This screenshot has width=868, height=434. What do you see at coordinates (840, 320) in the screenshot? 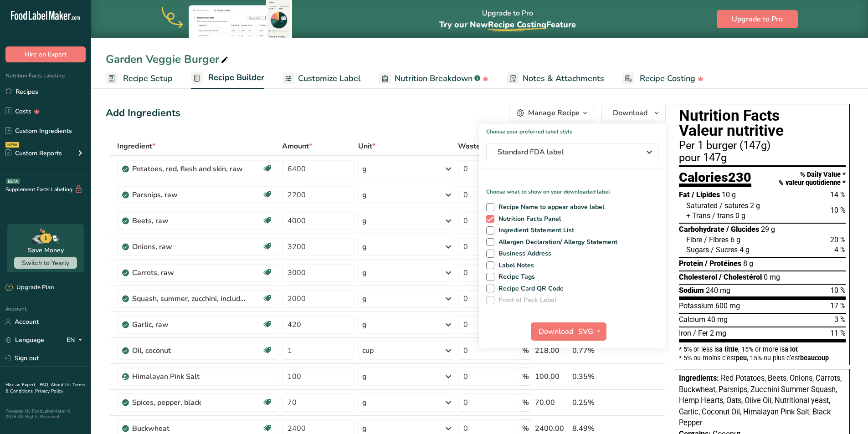
I see `span: 3 %` at bounding box center [840, 320].